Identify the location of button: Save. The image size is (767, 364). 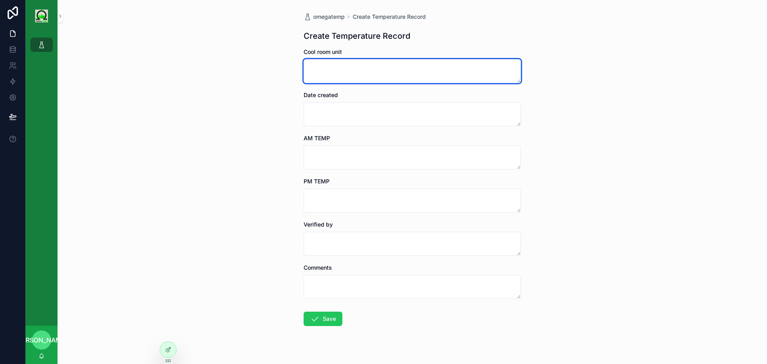
(323, 319).